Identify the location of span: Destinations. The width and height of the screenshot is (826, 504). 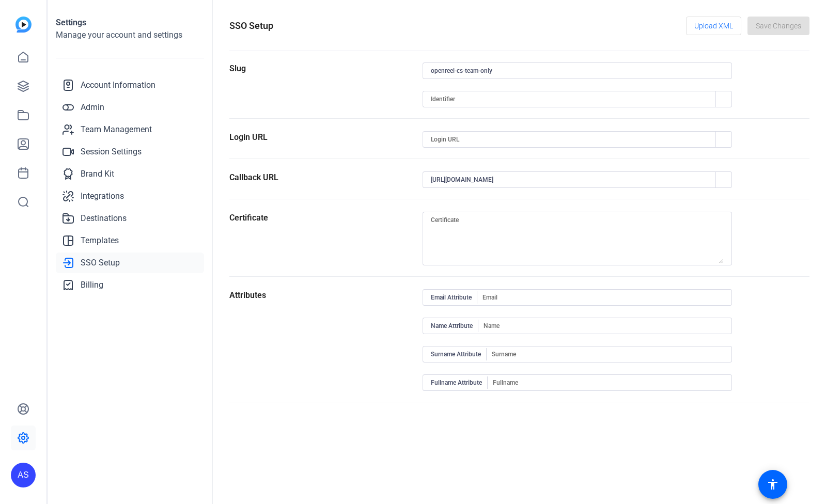
(103, 218).